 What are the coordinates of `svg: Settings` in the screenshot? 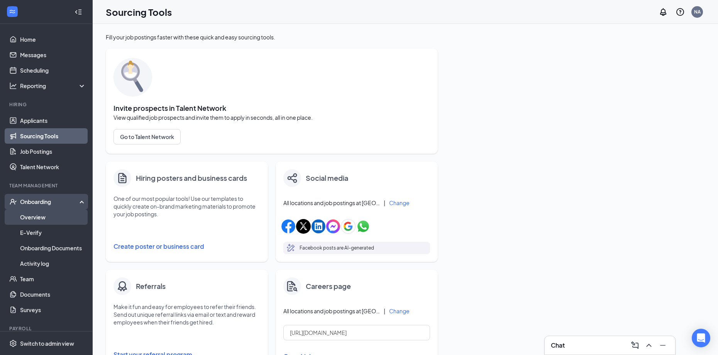 It's located at (13, 343).